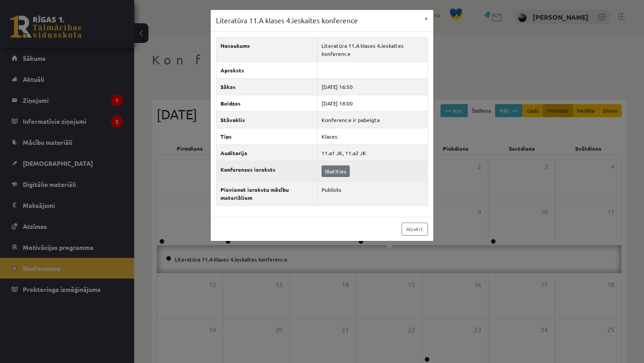 Image resolution: width=644 pixels, height=363 pixels. I want to click on td: Konference ir pabeigta, so click(372, 119).